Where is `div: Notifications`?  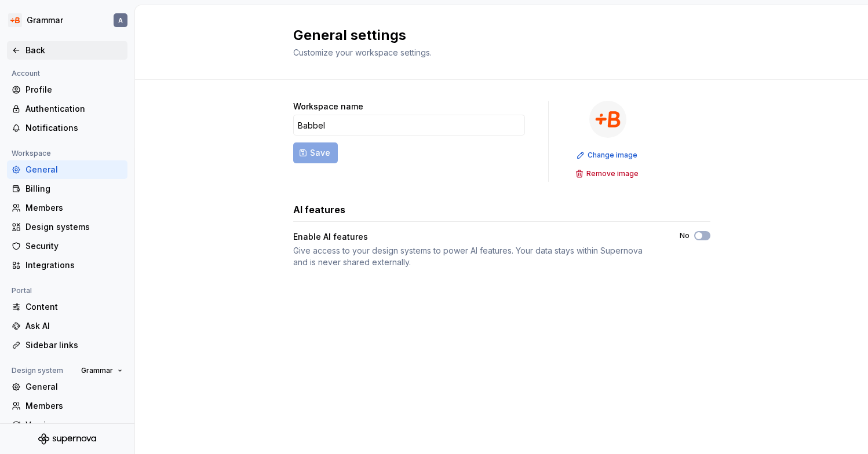 div: Notifications is located at coordinates (74, 128).